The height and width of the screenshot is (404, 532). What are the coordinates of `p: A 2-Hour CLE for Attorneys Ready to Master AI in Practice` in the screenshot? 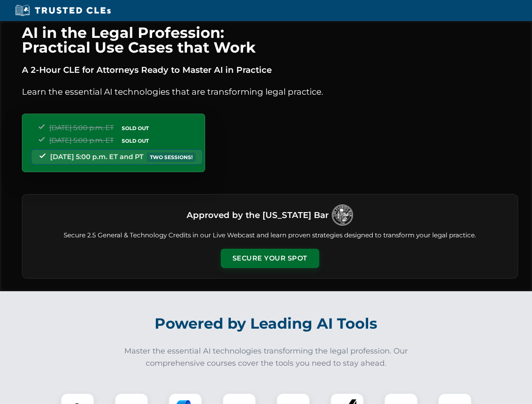 It's located at (270, 70).